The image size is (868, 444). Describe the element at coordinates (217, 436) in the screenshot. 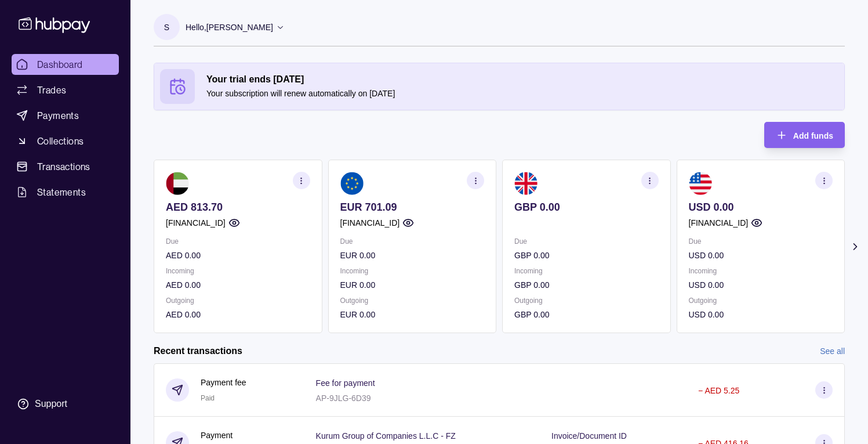

I see `p: Payment` at that location.